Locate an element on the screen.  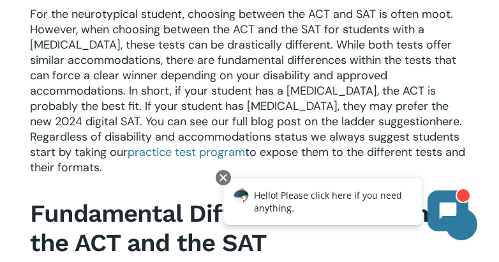
a: here is located at coordinates (447, 121).